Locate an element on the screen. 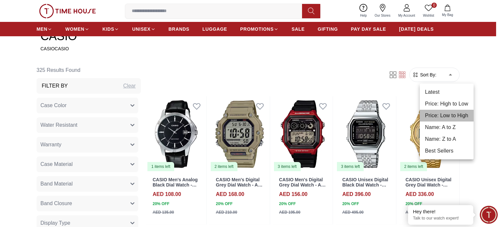 The image size is (501, 227). div: Chat Widget is located at coordinates (489, 214).